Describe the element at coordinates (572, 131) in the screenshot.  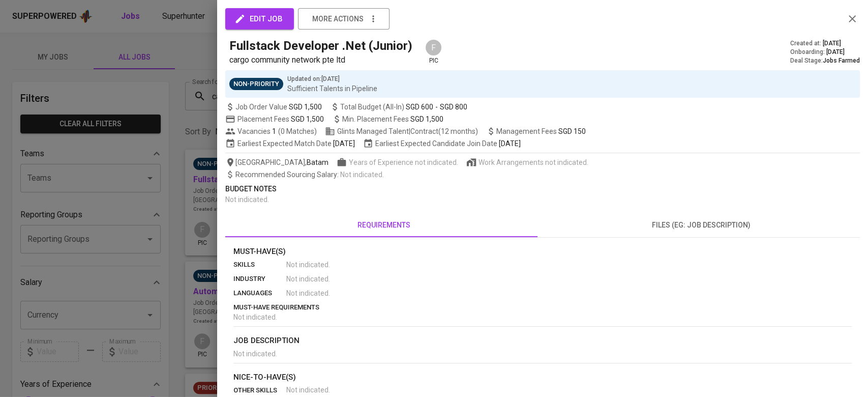
I see `span: SGD 150` at that location.